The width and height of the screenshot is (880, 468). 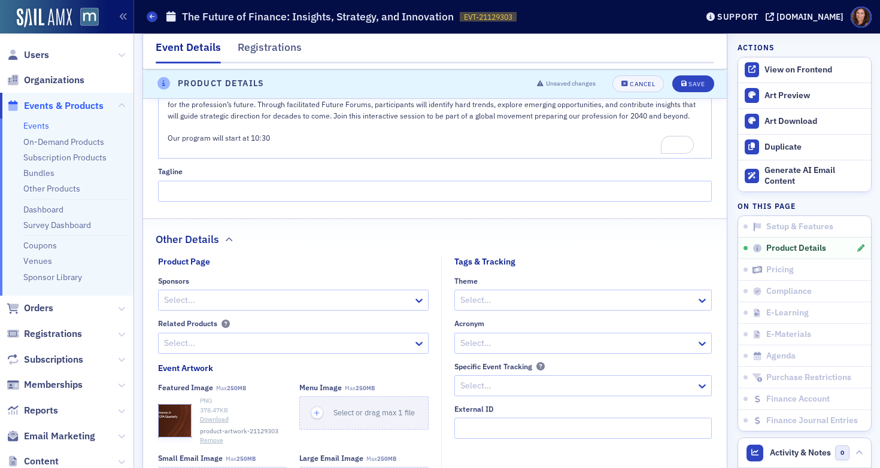 I want to click on h1: The Future of Finance: Insights, Strategy, and Innovation, so click(x=318, y=17).